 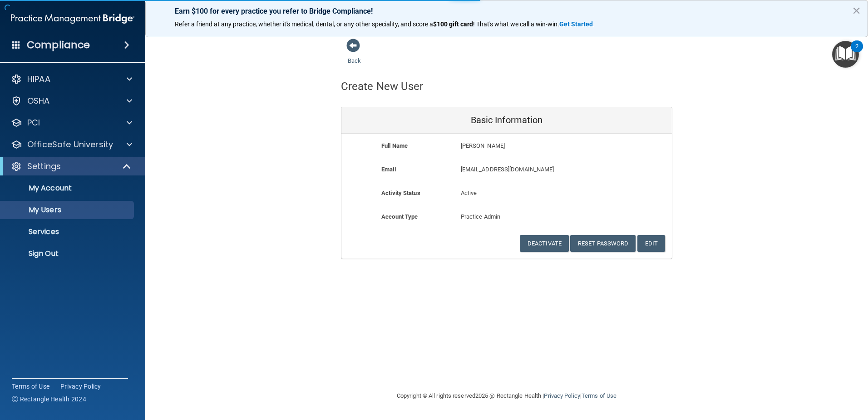 I want to click on strong: $100 gift card, so click(x=453, y=24).